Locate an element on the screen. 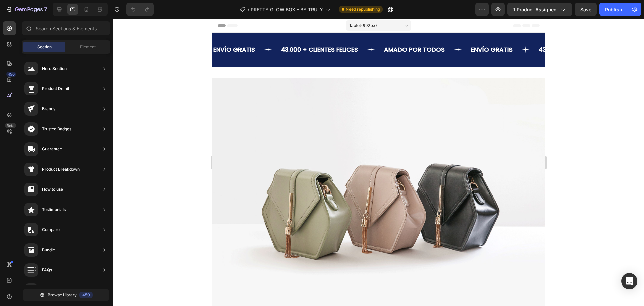 The height and width of the screenshot is (306, 644). div: Undo/Redo is located at coordinates (140, 9).